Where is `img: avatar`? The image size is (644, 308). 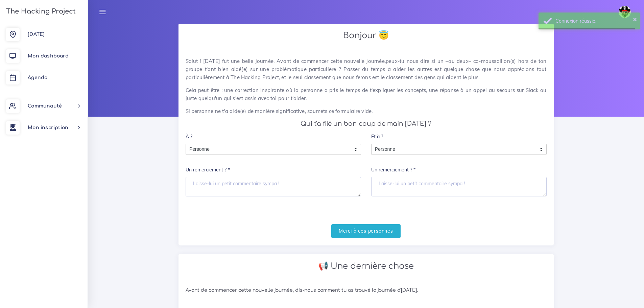
img: avatar is located at coordinates (625, 12).